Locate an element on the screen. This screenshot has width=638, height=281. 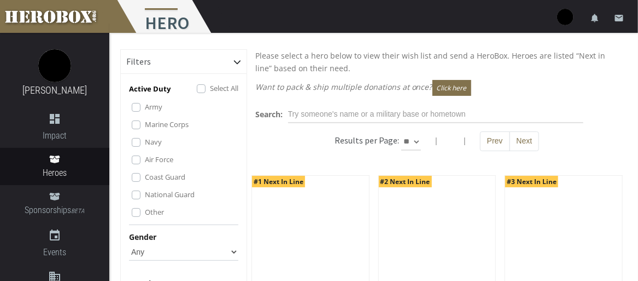
p: Want to pack & ship multiple donations at once? is located at coordinates (437, 88).